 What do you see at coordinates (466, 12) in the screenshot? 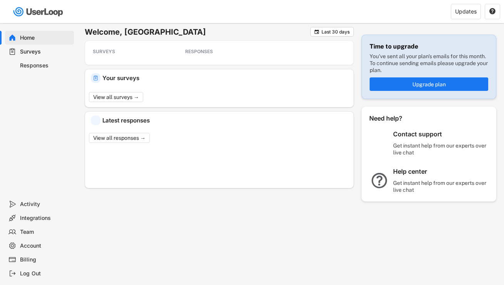
I see `div: Updates` at bounding box center [466, 12].